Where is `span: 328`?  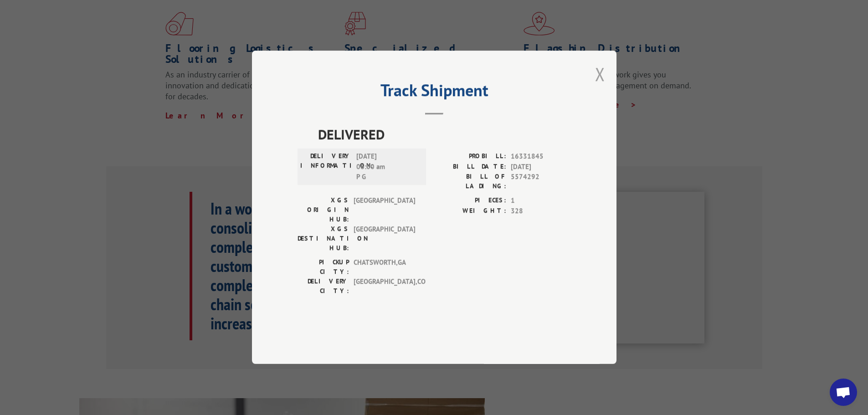 span: 328 is located at coordinates (541, 211).